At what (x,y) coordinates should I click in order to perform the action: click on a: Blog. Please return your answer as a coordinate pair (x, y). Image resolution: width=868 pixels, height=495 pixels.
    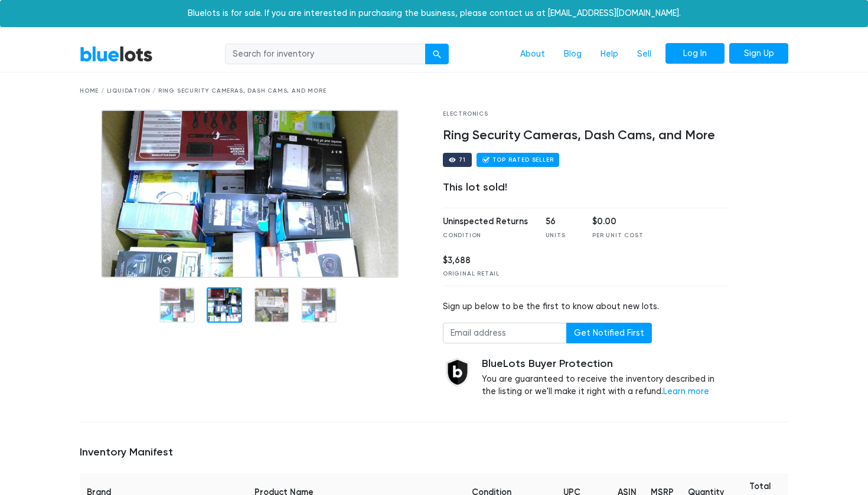
    Looking at the image, I should click on (573, 54).